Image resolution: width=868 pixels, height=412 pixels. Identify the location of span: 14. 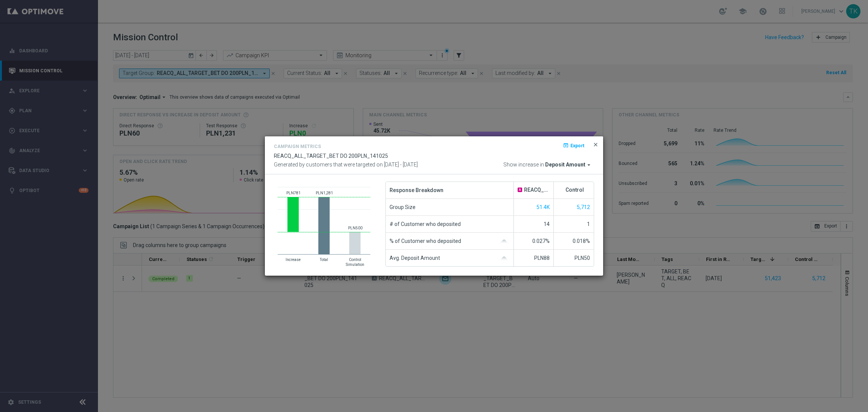
(547, 224).